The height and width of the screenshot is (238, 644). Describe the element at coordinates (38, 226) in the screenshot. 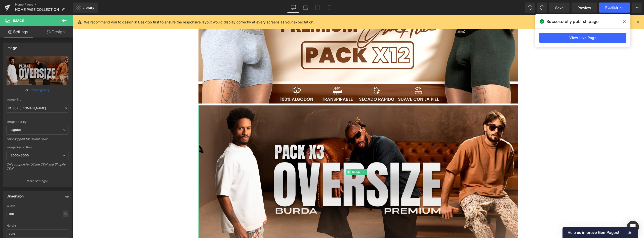

I see `div: Height` at that location.